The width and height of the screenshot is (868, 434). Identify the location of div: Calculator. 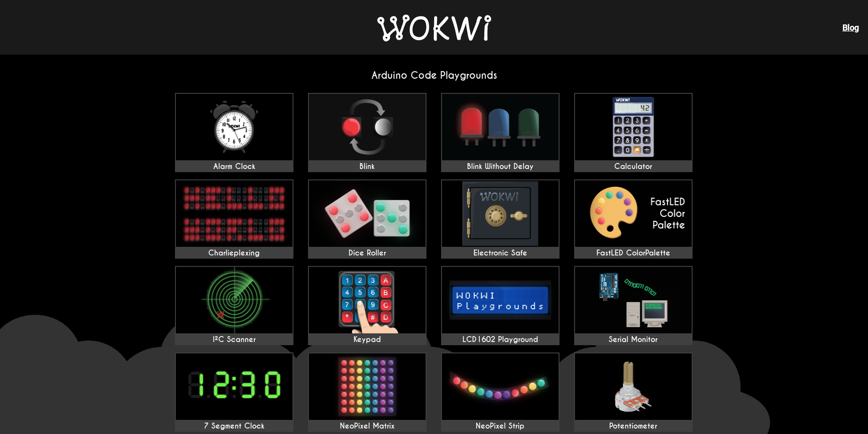
(633, 166).